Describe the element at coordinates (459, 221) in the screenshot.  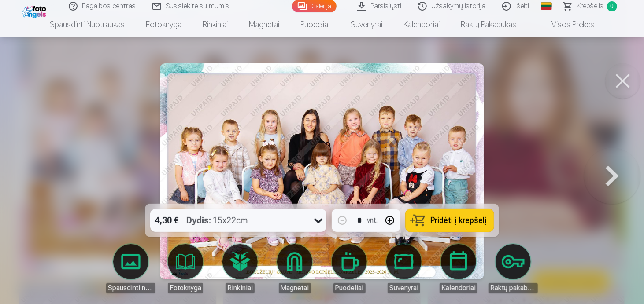
I see `span: Pridėti į krepšelį` at that location.